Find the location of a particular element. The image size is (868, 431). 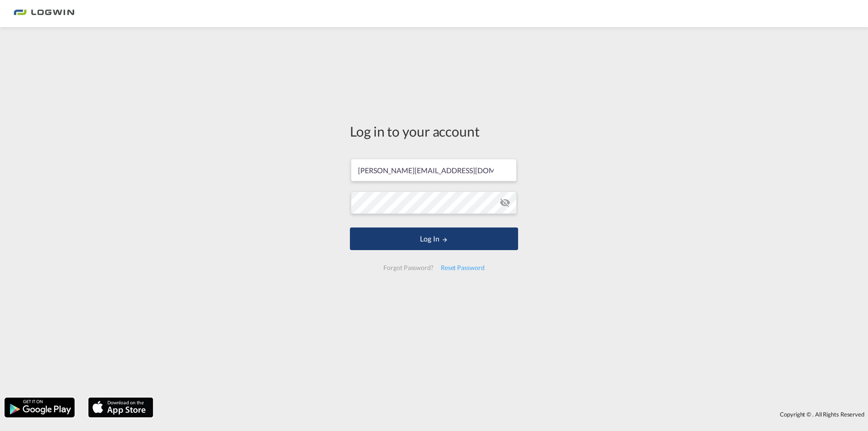

img: bc73a0e0d8c111efacd525e4c8ad7d32.png is located at coordinates (44, 13).